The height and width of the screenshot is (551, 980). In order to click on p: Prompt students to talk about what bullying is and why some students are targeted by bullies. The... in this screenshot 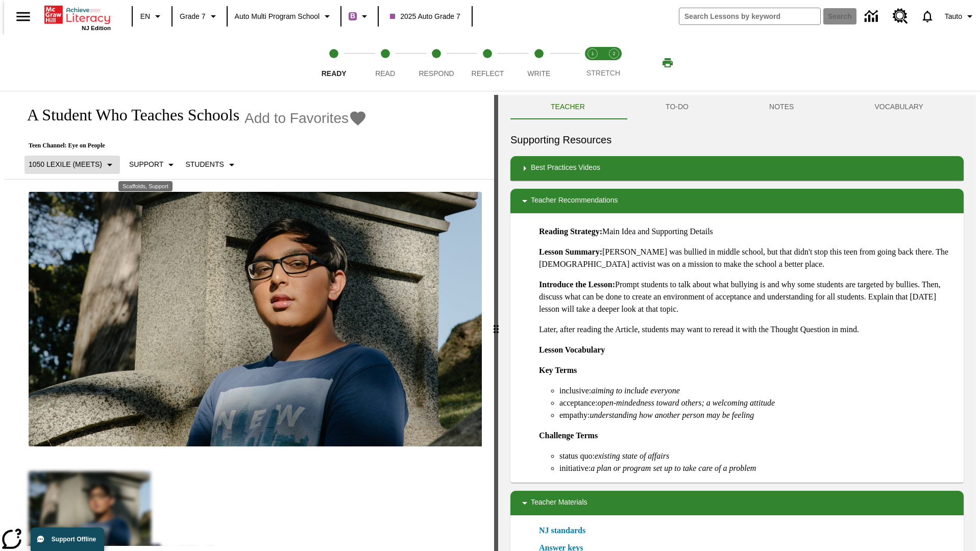, I will do `click(747, 297)`.